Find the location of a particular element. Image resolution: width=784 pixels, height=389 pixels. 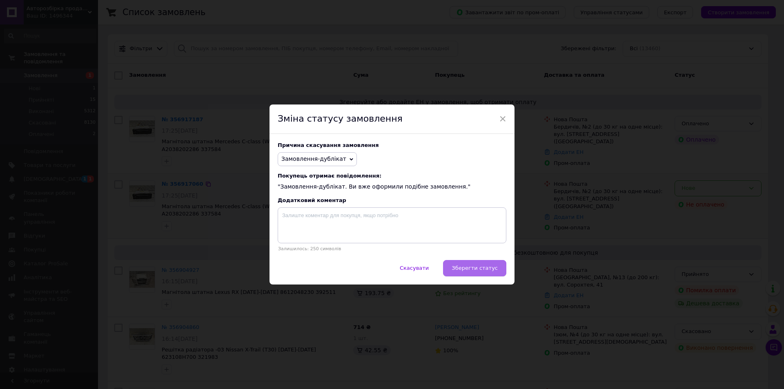

span: Замовлення-дублікат is located at coordinates (314, 159).